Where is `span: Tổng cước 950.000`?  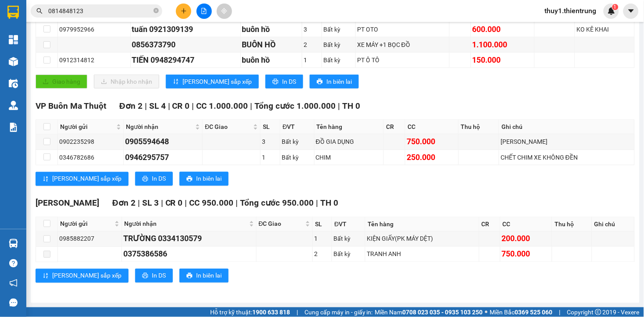 span: Tổng cước 950.000 is located at coordinates (277, 203).